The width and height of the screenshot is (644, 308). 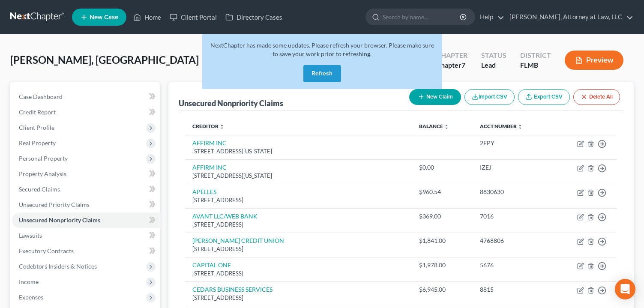 What do you see at coordinates (594, 60) in the screenshot?
I see `button: Preview` at bounding box center [594, 60].